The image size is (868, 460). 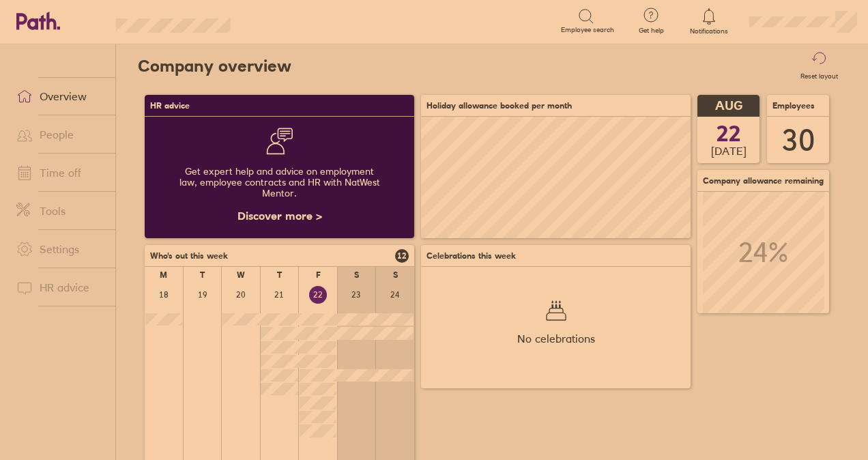 What do you see at coordinates (728, 106) in the screenshot?
I see `span: AUG` at bounding box center [728, 106].